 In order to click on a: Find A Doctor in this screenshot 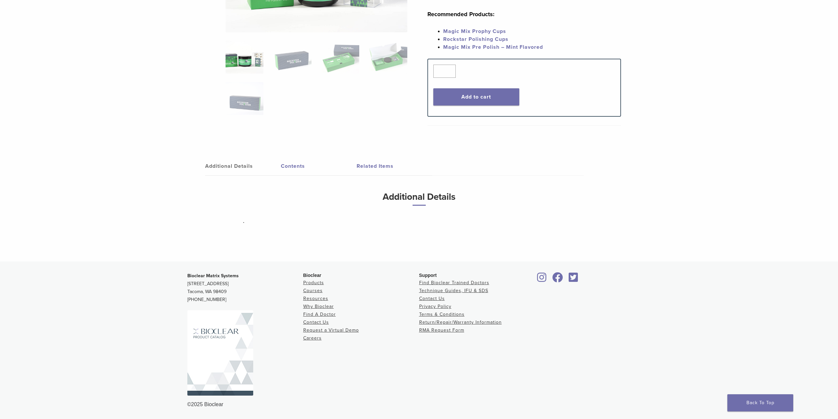, I will do `click(319, 314)`.